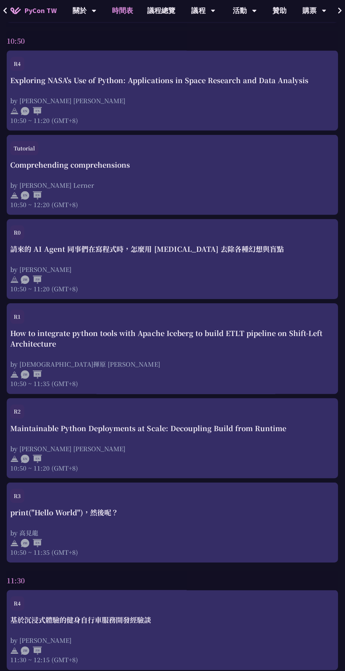 The height and width of the screenshot is (671, 345). Describe the element at coordinates (172, 659) in the screenshot. I see `div: 11:30 ~ 12:15 (GMT+8)` at that location.